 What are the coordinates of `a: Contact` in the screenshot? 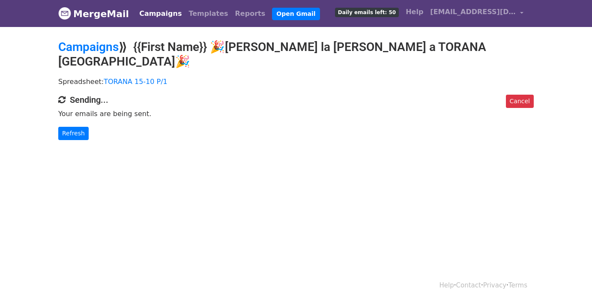 It's located at (469, 285).